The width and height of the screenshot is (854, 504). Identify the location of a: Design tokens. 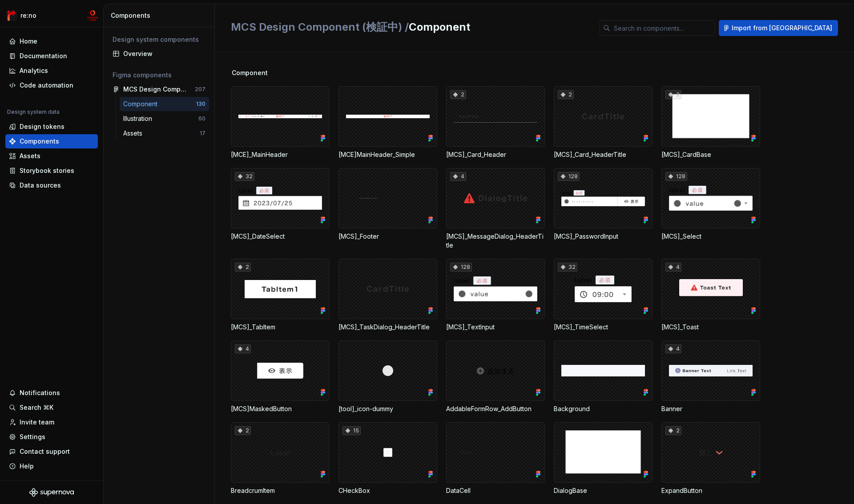
(52, 127).